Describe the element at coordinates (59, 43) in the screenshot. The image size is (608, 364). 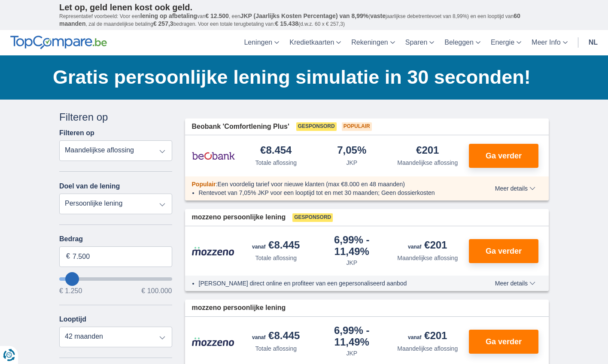
I see `img: TopCompare` at that location.